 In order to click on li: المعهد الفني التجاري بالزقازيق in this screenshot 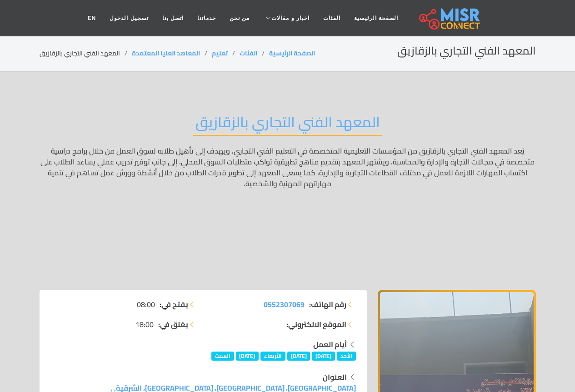, I will do `click(85, 53)`.